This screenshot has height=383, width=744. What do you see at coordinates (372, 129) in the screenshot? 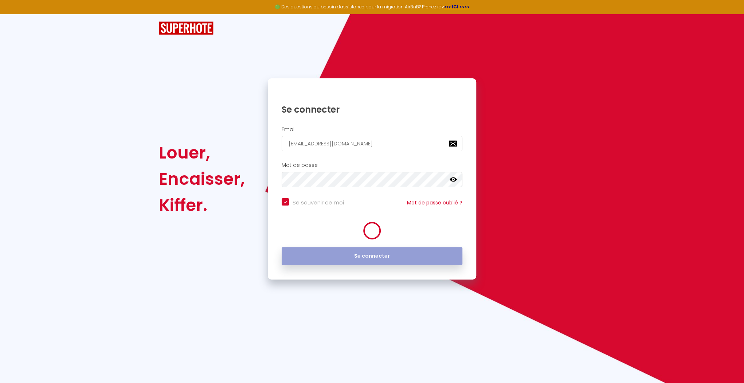
I see `h2: Email` at bounding box center [372, 129].